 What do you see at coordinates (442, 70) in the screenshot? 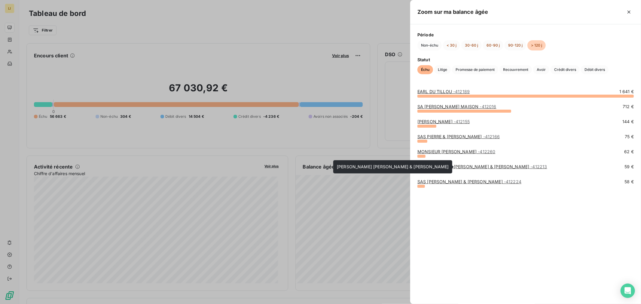
I see `button: Litige` at bounding box center [442, 70].